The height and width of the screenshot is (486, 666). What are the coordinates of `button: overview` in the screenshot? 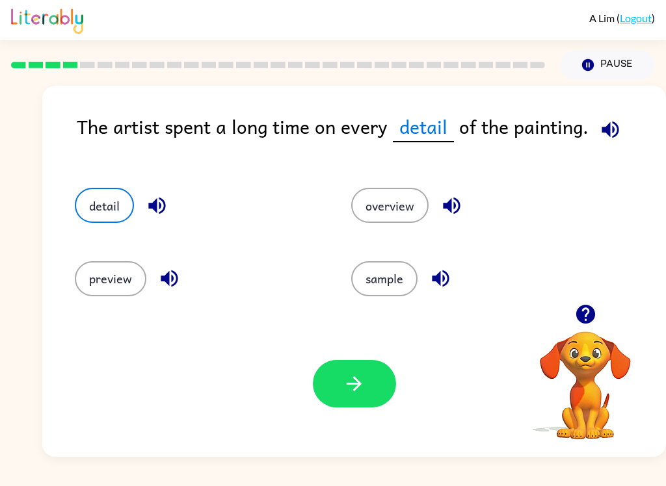 It's located at (389, 205).